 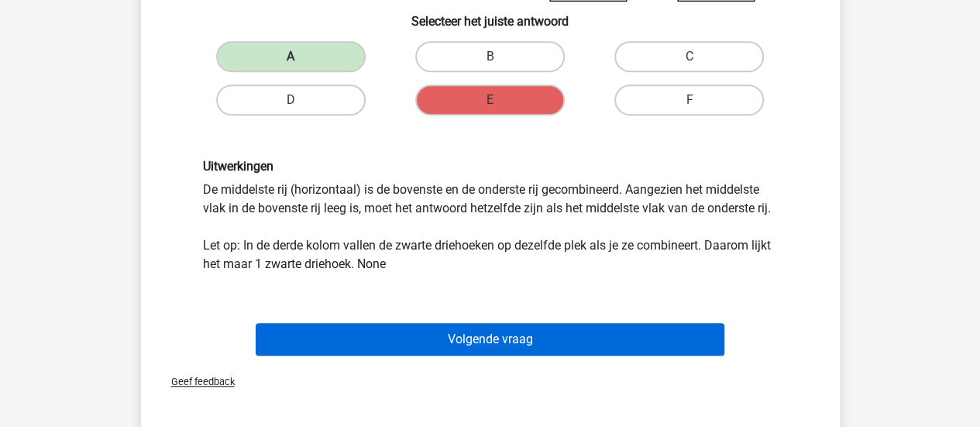 What do you see at coordinates (490, 56) in the screenshot?
I see `label: B` at bounding box center [490, 56].